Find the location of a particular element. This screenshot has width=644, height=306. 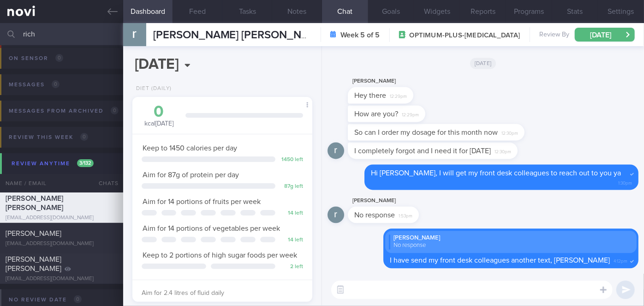

span: 3 / 132 is located at coordinates (85, 163).